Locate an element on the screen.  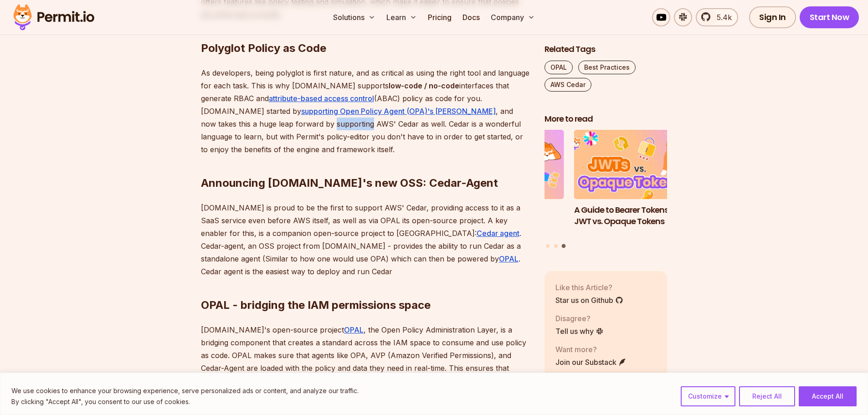
h3: A Guide to Bearer Tokens: JWT vs. Opaque Tokens is located at coordinates (636, 216).